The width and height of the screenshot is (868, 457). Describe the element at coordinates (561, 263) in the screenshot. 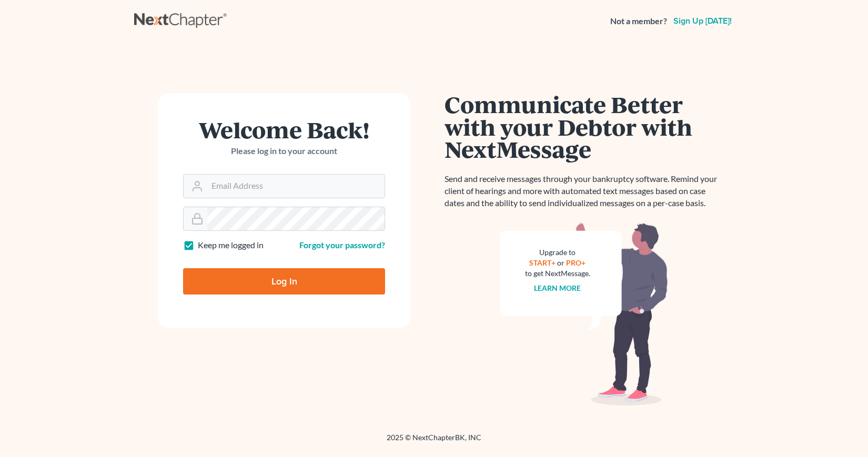

I see `span: or` at that location.